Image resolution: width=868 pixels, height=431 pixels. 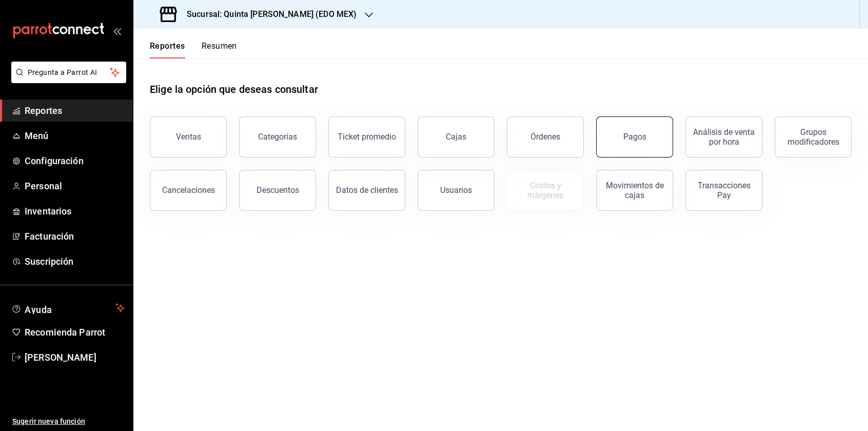 What do you see at coordinates (74, 161) in the screenshot?
I see `span: Configuración` at bounding box center [74, 161].